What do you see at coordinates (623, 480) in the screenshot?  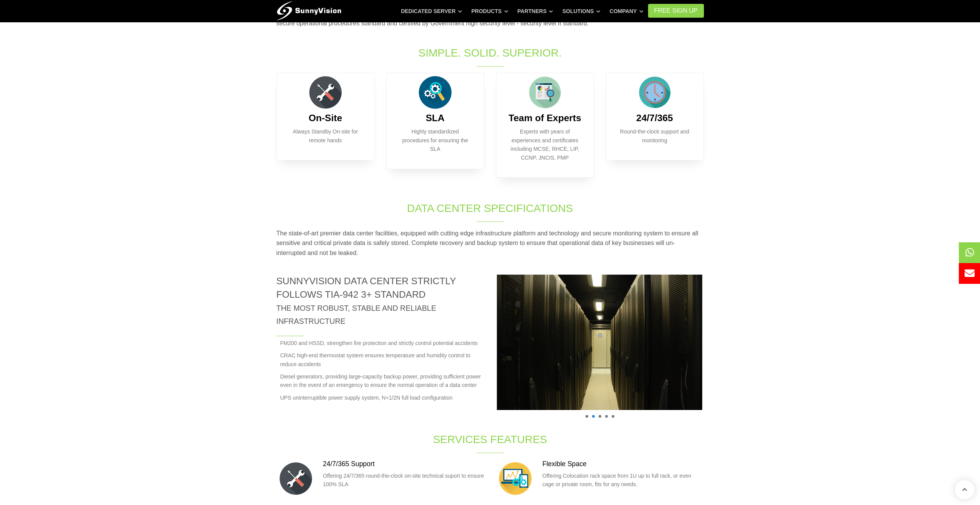 I see `p: Offering Colocation rack space from 1U up to full rack, or even cage or private room, fits for an...` at bounding box center [623, 480].